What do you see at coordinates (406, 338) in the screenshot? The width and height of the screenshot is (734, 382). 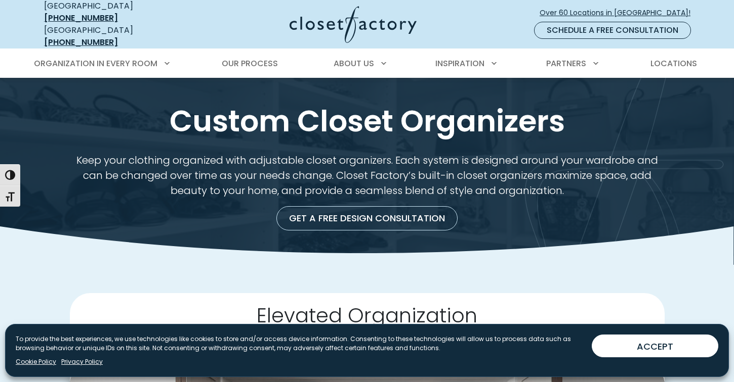 I see `span: Space` at bounding box center [406, 338].